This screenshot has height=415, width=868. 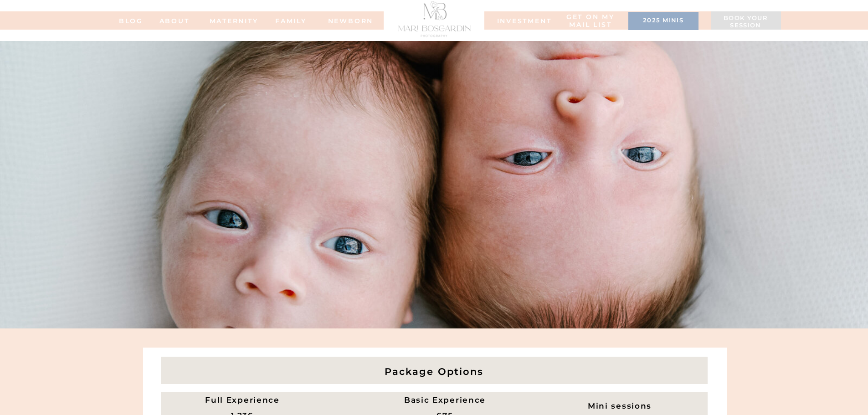 I want to click on a: Get on my MAIL list, so click(x=591, y=21).